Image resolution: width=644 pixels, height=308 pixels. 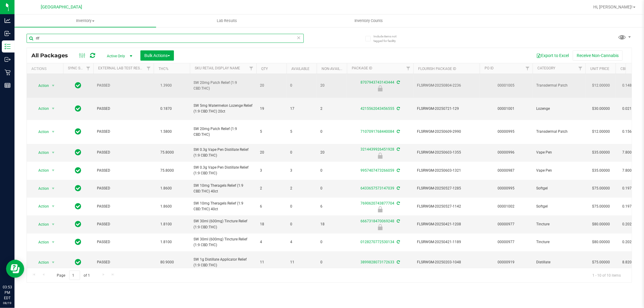 I want to click on span: 1.8600, so click(x=166, y=188).